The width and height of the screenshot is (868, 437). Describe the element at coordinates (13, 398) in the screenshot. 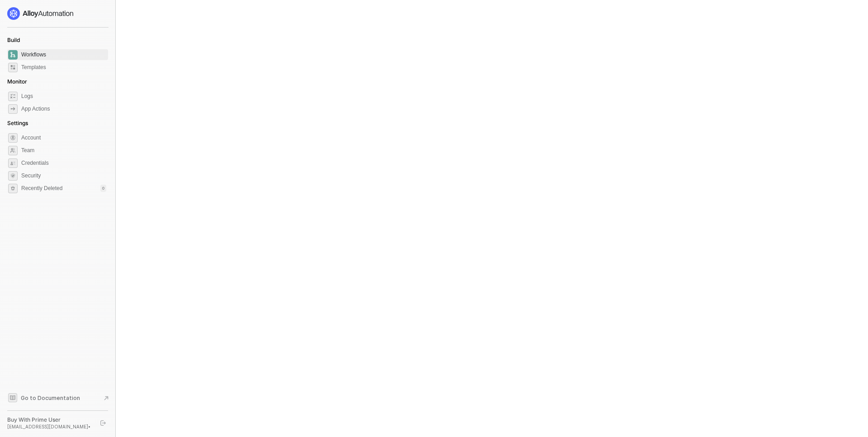

I see `span: documentation` at that location.